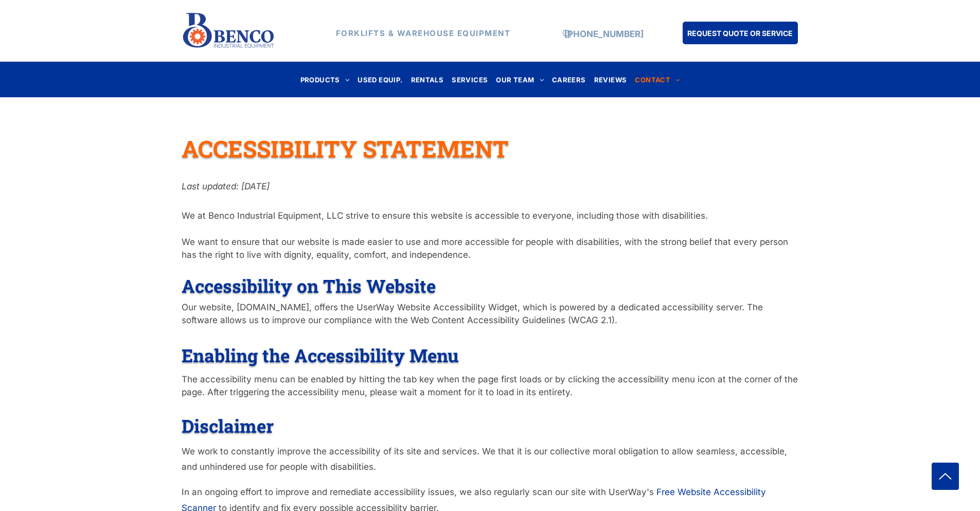  Describe the element at coordinates (741, 33) in the screenshot. I see `a: REQUEST QUOTE OR SERVICE` at that location.